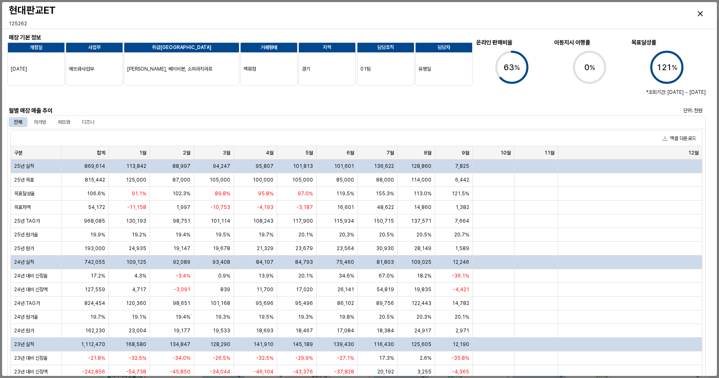 The width and height of the screenshot is (719, 378). I want to click on span: 150,715, so click(384, 221).